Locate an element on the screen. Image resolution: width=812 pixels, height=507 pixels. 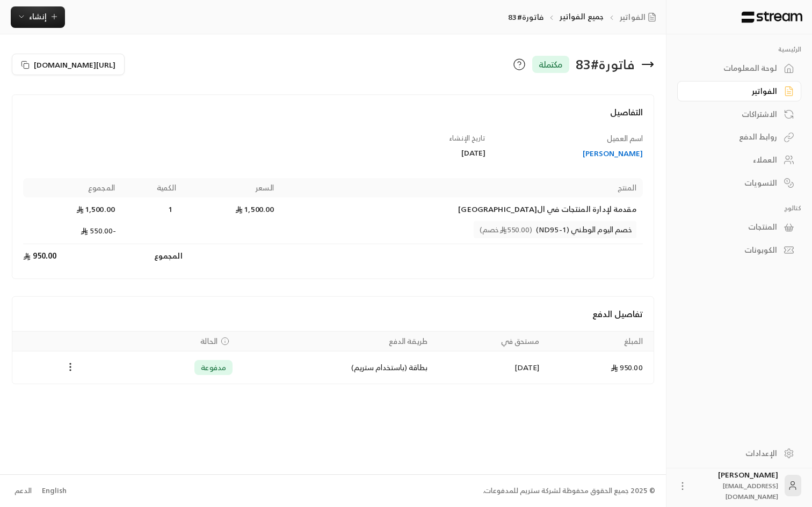
div: لوحة المعلومات is located at coordinates (733, 68).